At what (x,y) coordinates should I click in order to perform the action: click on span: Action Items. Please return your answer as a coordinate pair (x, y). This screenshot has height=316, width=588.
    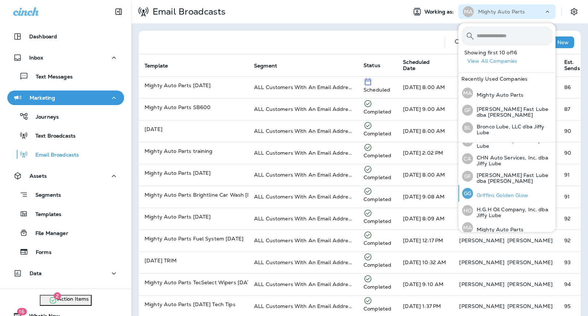
    Looking at the image, I should click on (73, 300).